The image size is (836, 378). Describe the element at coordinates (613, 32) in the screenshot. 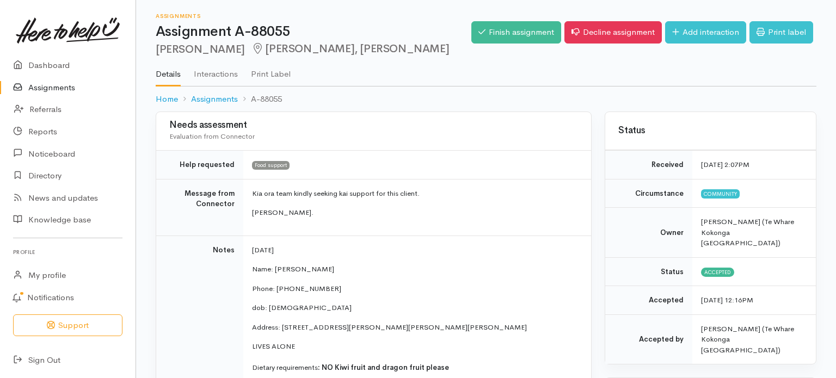

I see `a: Decline assignment` at that location.